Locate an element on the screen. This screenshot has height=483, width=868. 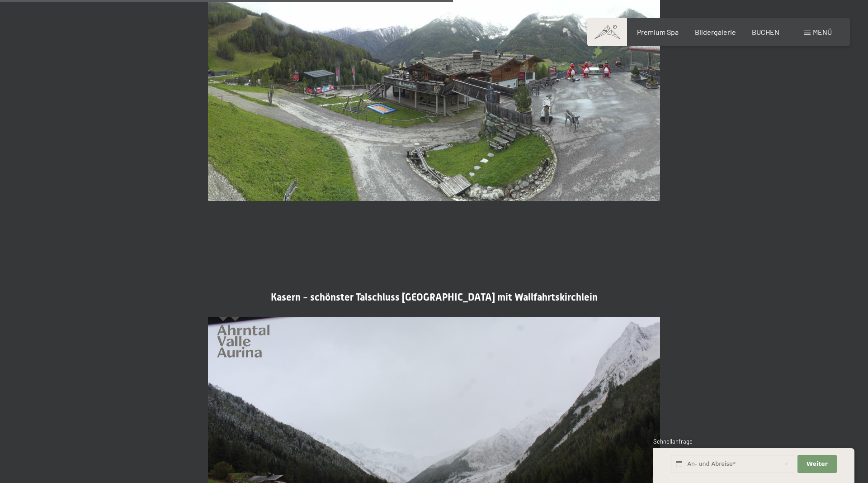
span: Premium Spa is located at coordinates (658, 32).